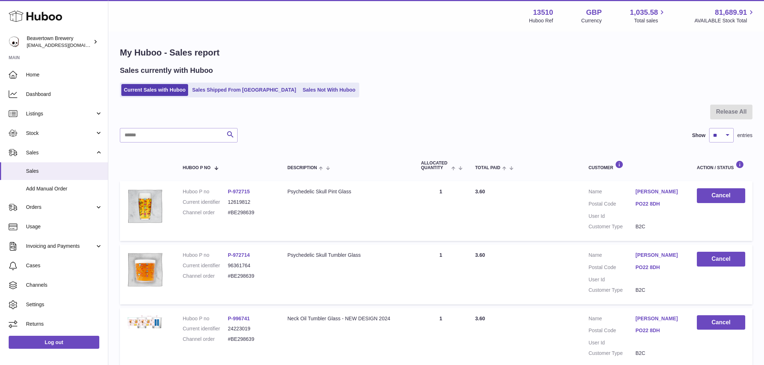 The image size is (764, 365). Describe the element at coordinates (636, 165) in the screenshot. I see `div: Customer` at that location.